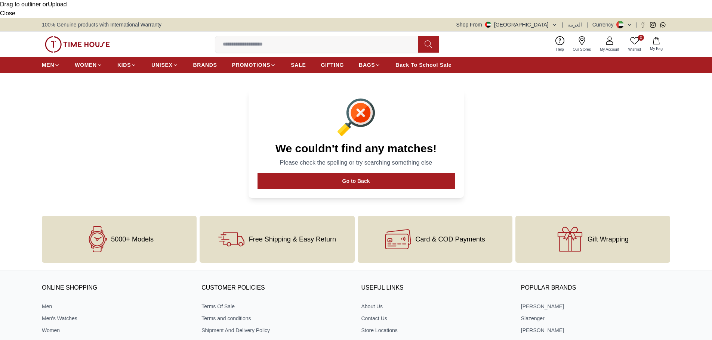 The width and height of the screenshot is (712, 340). Describe the element at coordinates (370, 65) in the screenshot. I see `a: BAGS` at that location.